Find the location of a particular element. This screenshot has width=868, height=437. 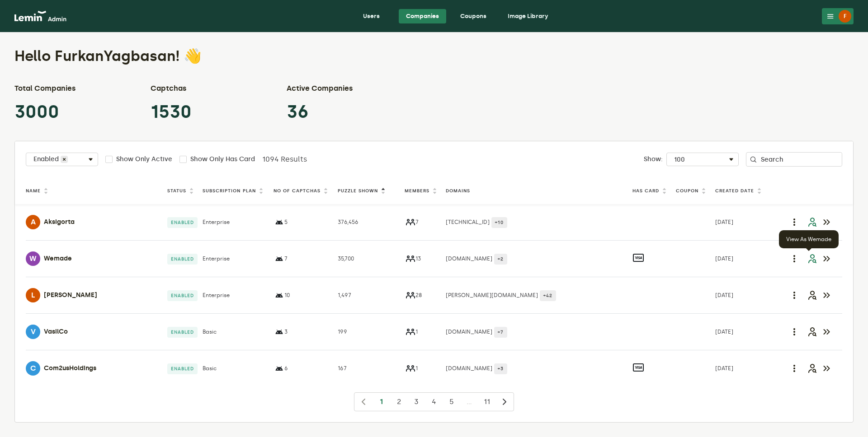

span: 167 is located at coordinates (342, 369).